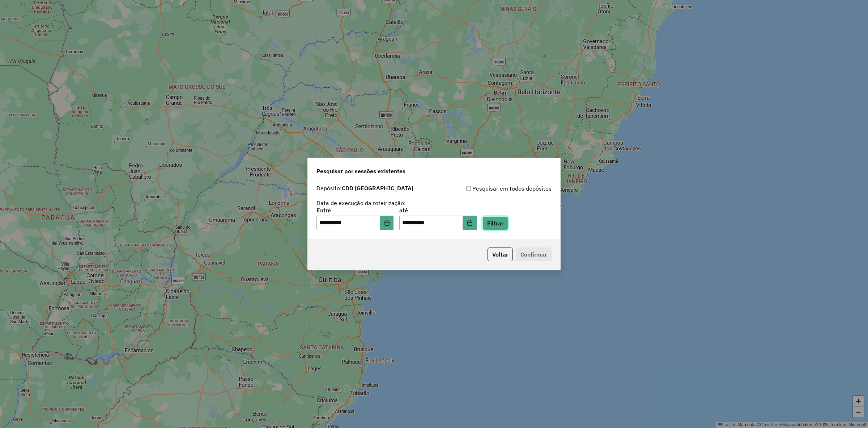 The width and height of the screenshot is (868, 428). Describe the element at coordinates (361, 203) in the screenshot. I see `label: Data de execução da roteirização:` at that location.